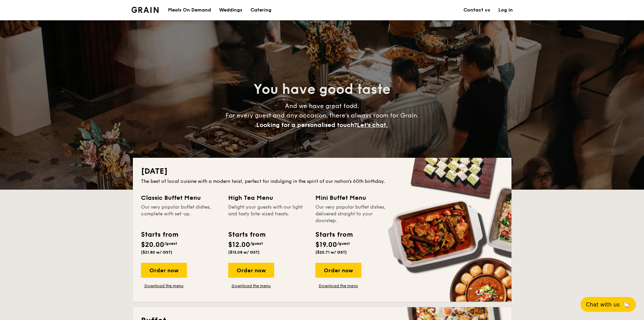  What do you see at coordinates (145, 10) in the screenshot?
I see `a: Logotype` at bounding box center [145, 10].